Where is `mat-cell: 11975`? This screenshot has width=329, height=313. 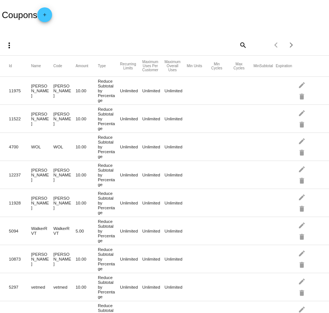 mat-cell: 11975 is located at coordinates (20, 90).